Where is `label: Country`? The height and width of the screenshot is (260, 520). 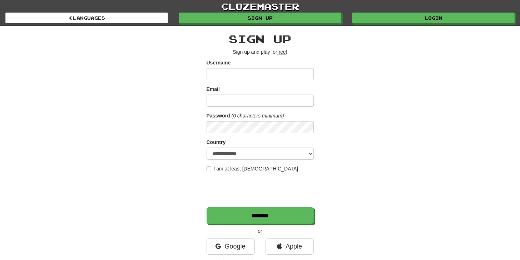 label: Country is located at coordinates (216, 142).